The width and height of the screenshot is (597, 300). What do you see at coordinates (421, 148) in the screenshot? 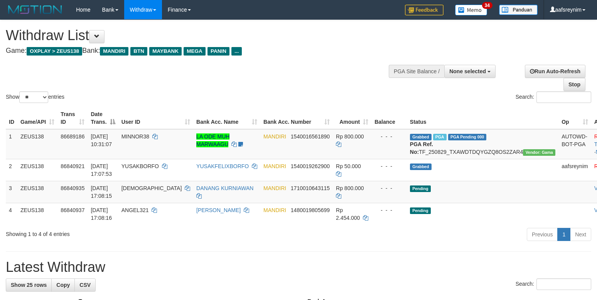
I see `b: PGA Ref. No:` at bounding box center [421, 148].